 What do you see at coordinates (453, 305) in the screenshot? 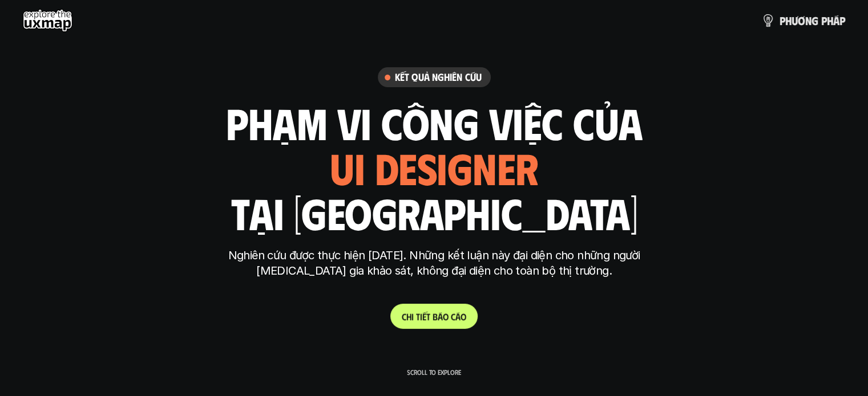
I see `span: c` at bounding box center [453, 305].